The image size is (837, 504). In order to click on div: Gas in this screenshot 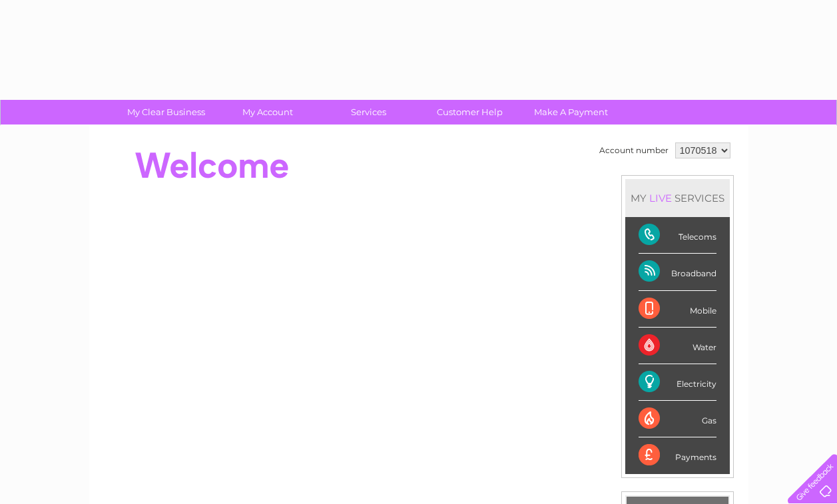, I will do `click(677, 419)`.